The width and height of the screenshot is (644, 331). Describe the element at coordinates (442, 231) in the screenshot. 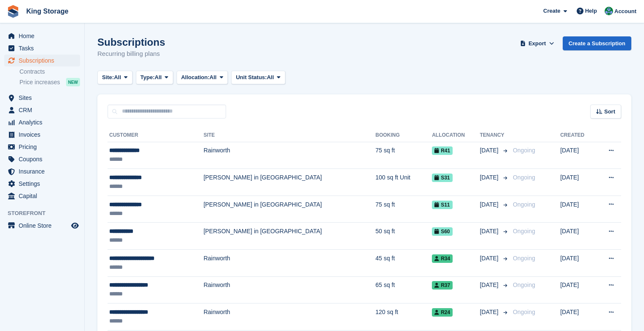

I see `span: S60` at that location.